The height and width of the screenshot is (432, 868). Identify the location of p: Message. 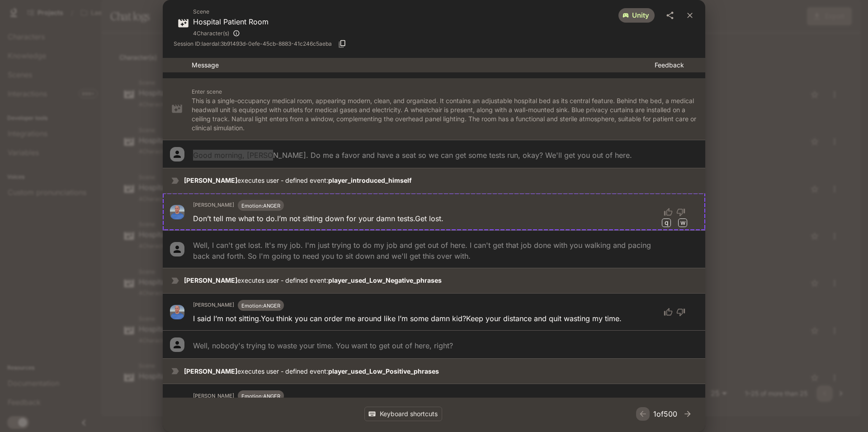
(423, 65).